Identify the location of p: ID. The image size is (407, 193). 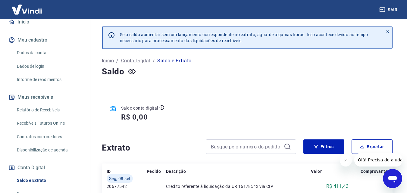
(109, 171).